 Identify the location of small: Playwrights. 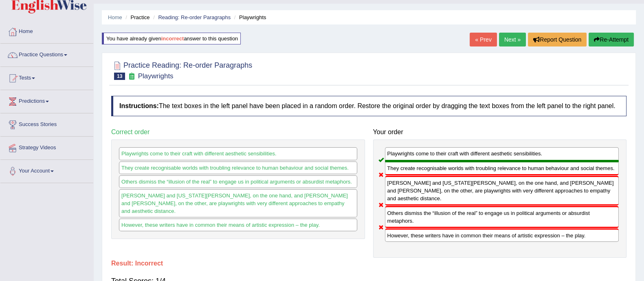
(155, 76).